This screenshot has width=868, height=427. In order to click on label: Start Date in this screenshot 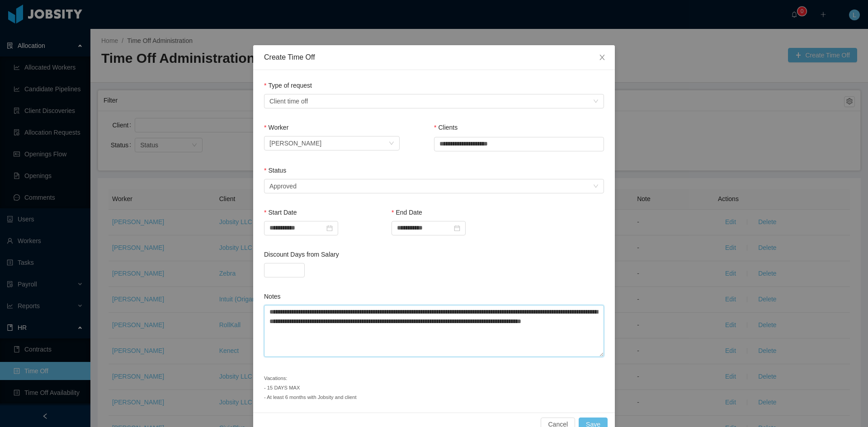, I will do `click(280, 212)`.